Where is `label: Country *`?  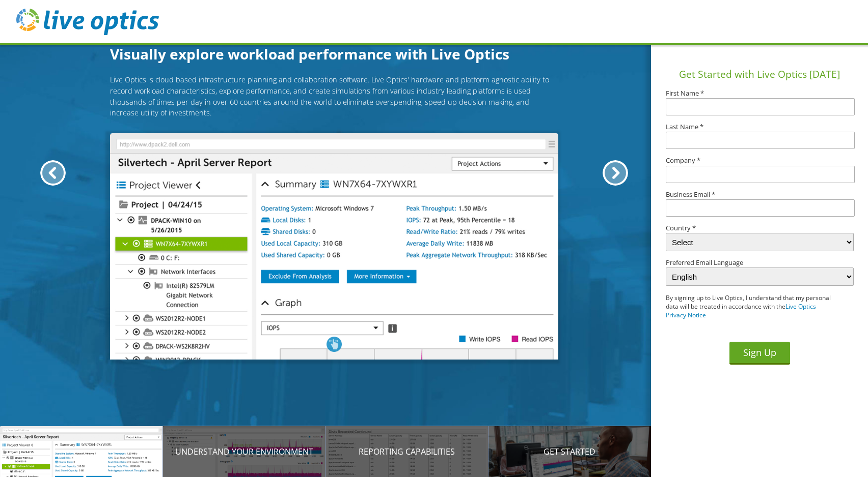
label: Country * is located at coordinates (759, 228).